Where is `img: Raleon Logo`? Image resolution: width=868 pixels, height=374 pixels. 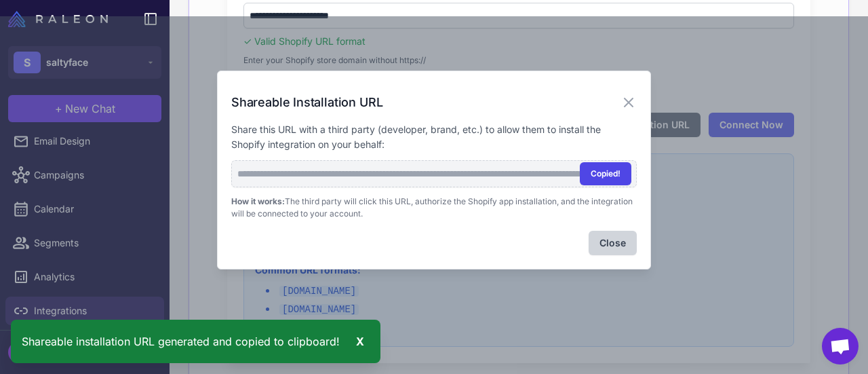 img: Raleon Logo is located at coordinates (58, 19).